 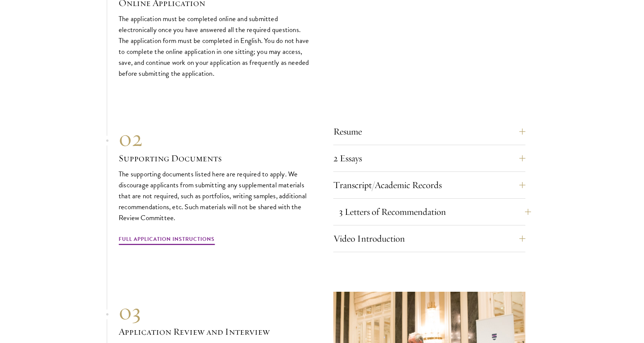 What do you see at coordinates (215, 196) in the screenshot?
I see `p: The supporting documents listed here are required to apply. We discourage applicants from submitt...` at bounding box center [215, 196].